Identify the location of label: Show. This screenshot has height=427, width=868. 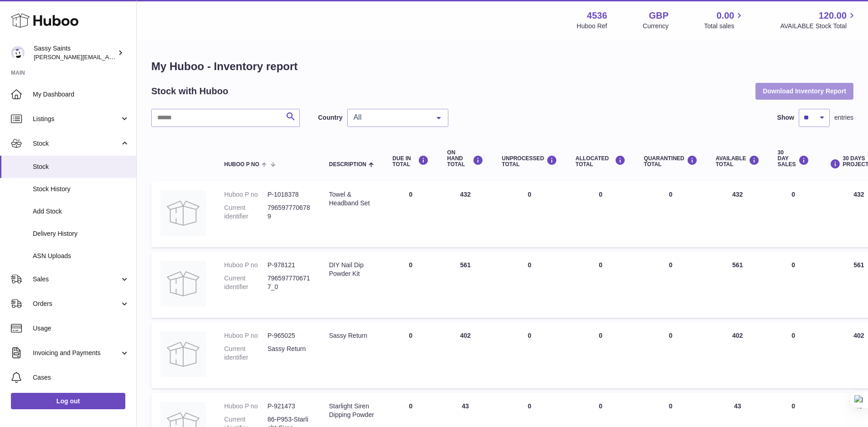
(785, 118).